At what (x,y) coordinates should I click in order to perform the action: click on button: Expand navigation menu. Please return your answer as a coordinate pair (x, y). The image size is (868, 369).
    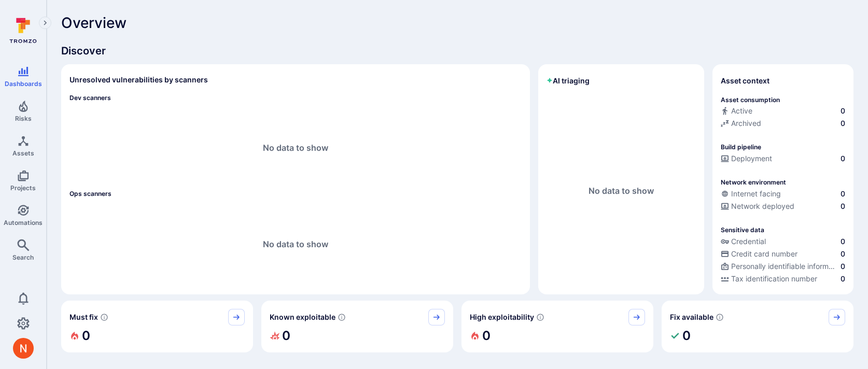
    Looking at the image, I should click on (45, 23).